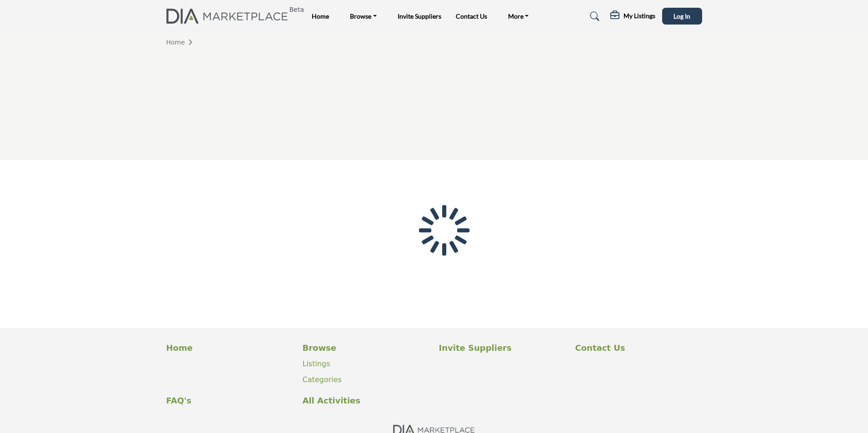  Describe the element at coordinates (593, 16) in the screenshot. I see `a: Search` at that location.